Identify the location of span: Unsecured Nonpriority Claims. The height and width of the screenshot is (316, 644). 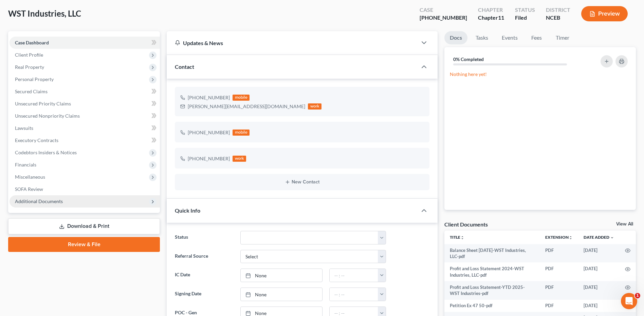
(47, 116).